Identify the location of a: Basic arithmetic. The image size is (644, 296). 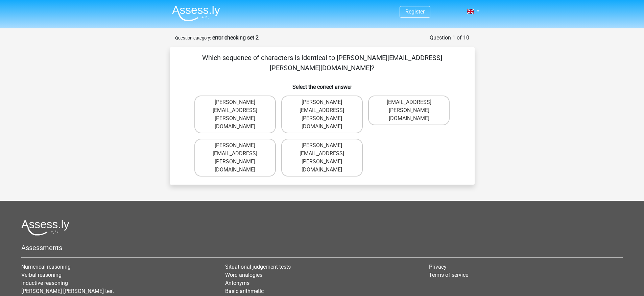
(245, 291).